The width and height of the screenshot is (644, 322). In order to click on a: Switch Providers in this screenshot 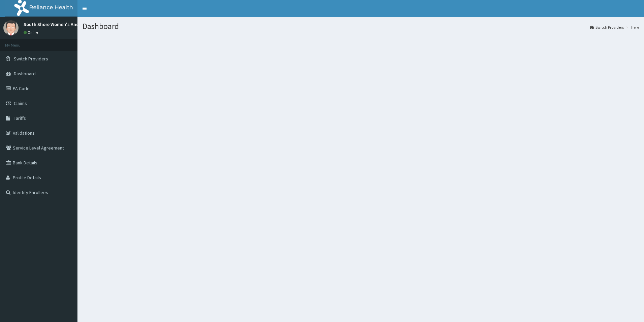, I will do `click(607, 27)`.